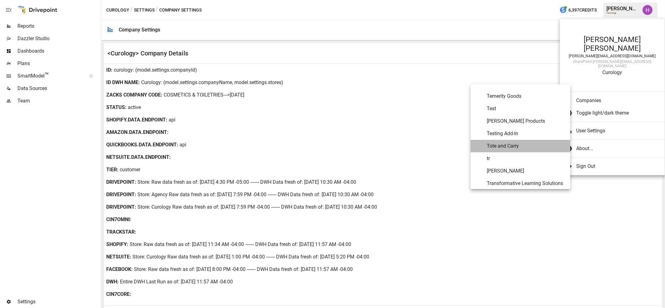  I want to click on span: Sign Out, so click(616, 166).